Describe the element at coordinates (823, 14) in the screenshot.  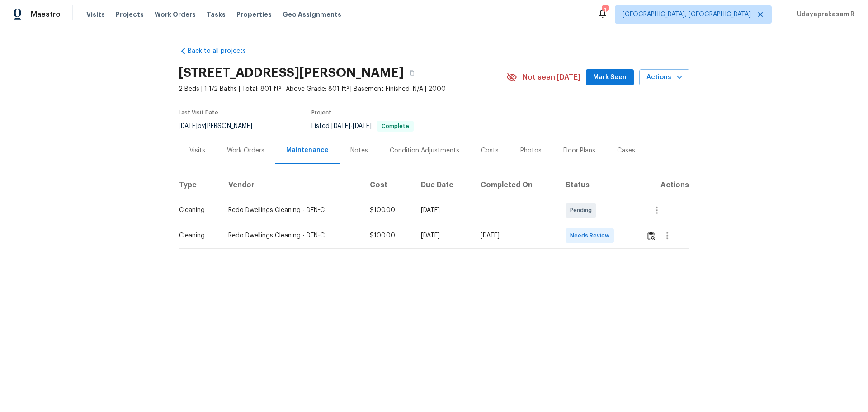
I see `span: Udayaprakasam R` at that location.